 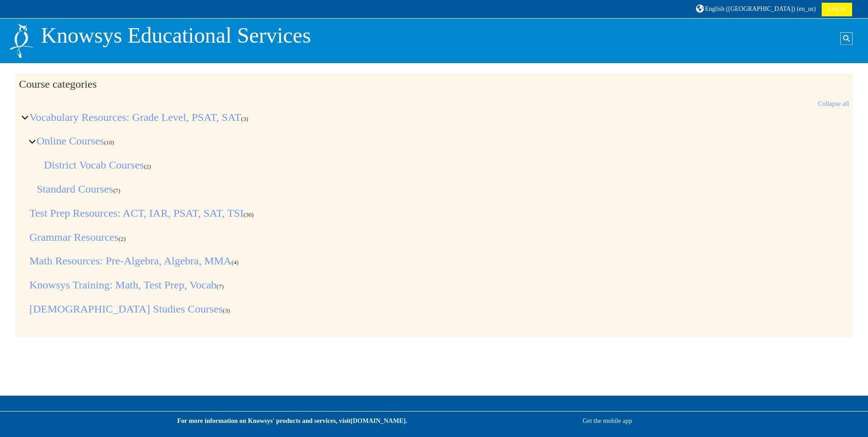 What do you see at coordinates (123, 285) in the screenshot?
I see `a: Knowsys Training: Math, Test Prep, Vocab` at bounding box center [123, 285].